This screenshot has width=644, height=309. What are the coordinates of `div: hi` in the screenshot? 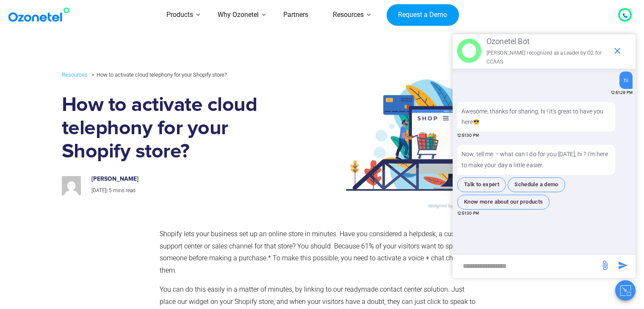 It's located at (626, 80).